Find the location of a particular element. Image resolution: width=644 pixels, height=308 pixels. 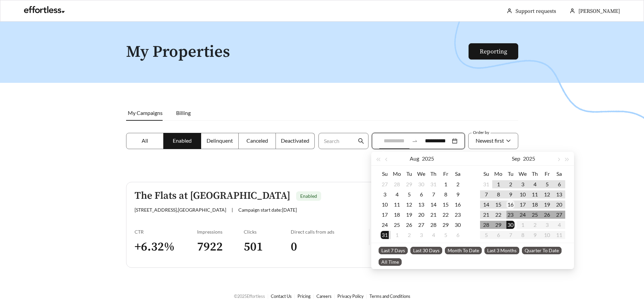

span: Enabled is located at coordinates (309, 196).